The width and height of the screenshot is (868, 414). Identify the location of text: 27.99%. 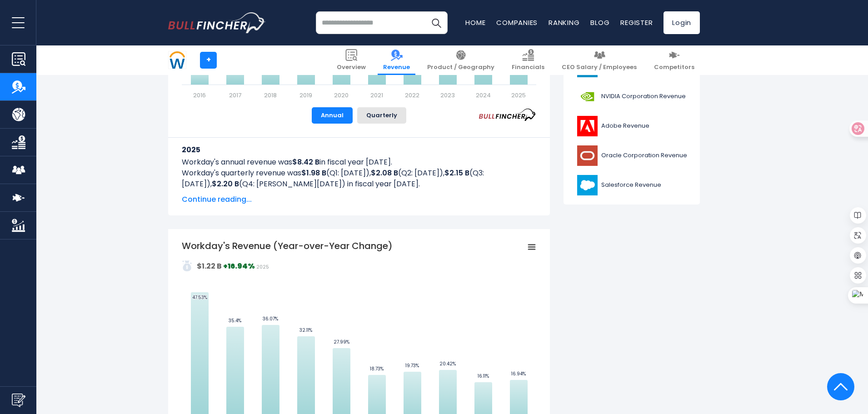
(342, 342).